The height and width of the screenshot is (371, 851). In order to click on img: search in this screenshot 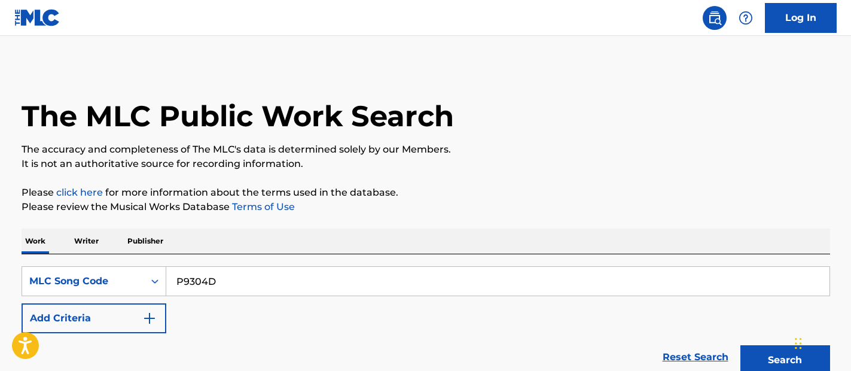, I will do `click(714, 18)`.